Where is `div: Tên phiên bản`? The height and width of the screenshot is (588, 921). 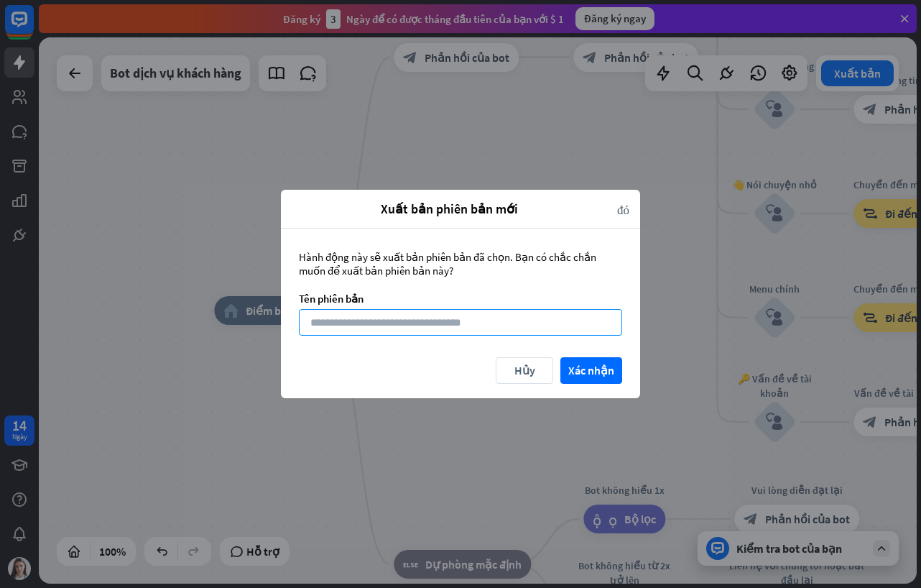 div: Tên phiên bản is located at coordinates (460, 298).